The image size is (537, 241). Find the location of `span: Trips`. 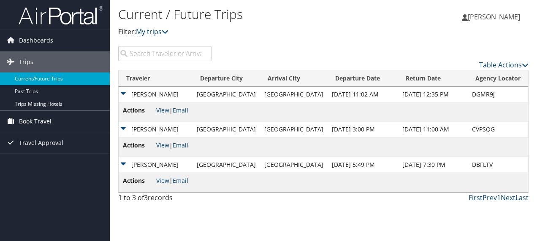

span: Trips is located at coordinates (26, 62).